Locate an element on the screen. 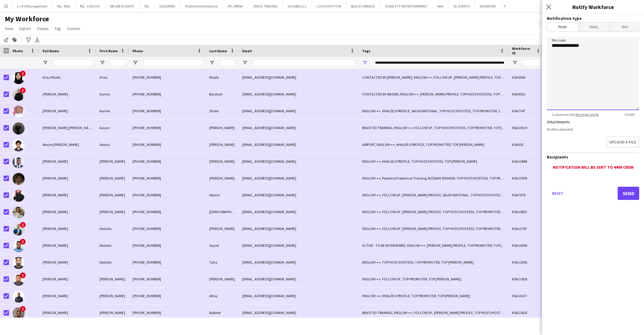  div: KSA13787 is located at coordinates (526, 228).